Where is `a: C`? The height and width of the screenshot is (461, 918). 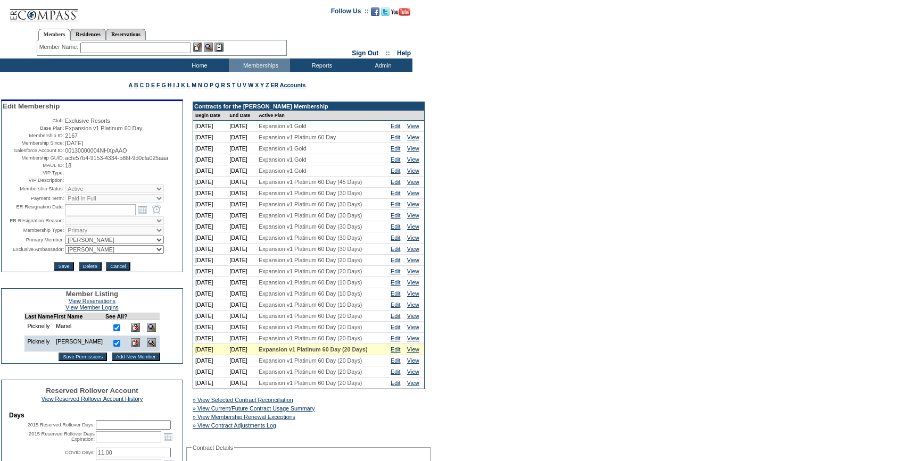
a: C is located at coordinates (142, 85).